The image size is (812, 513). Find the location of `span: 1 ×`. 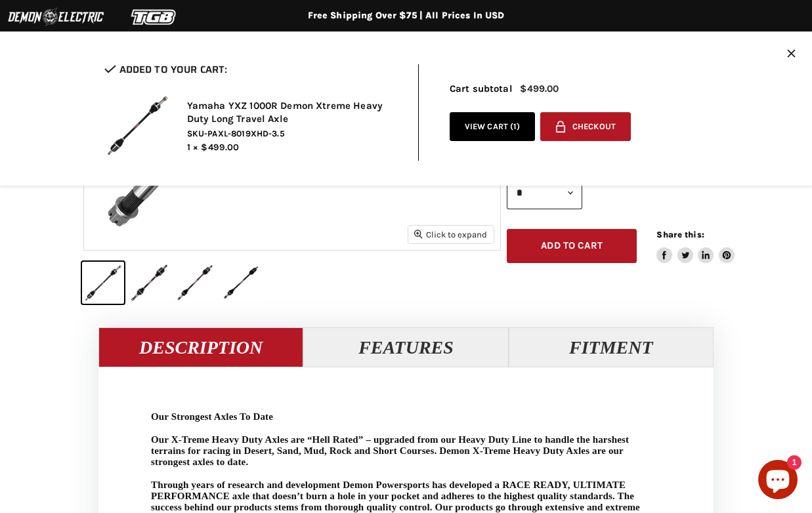

span: 1 × is located at coordinates (192, 147).